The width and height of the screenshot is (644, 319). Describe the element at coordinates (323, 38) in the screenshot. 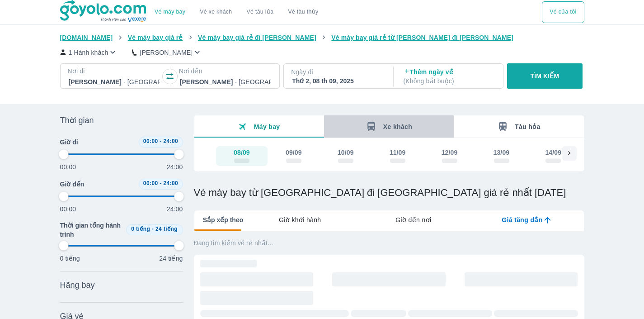

I see `nav: breadcrumb` at that location.